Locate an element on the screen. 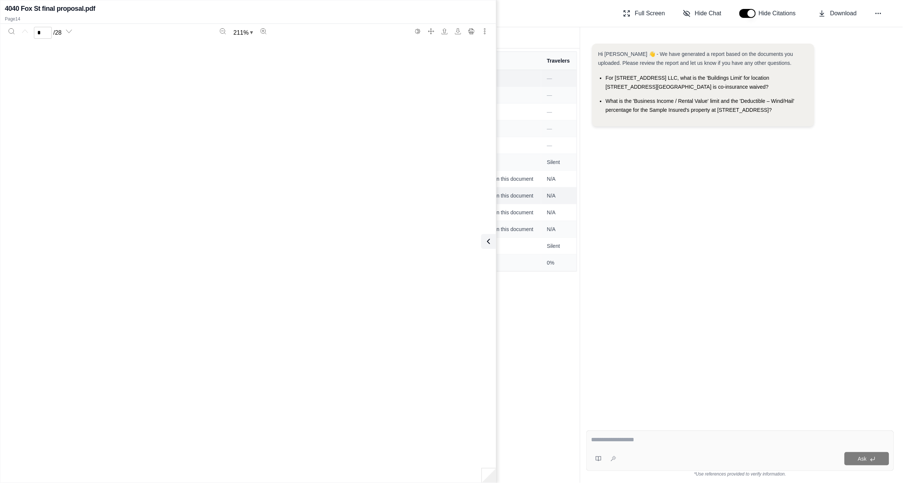 The width and height of the screenshot is (903, 483). button: Hide Chat is located at coordinates (702, 13).